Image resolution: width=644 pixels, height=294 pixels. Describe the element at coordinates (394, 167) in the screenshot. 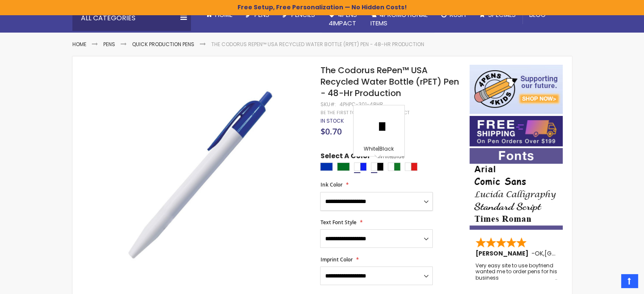

I see `div: White|Green` at that location.